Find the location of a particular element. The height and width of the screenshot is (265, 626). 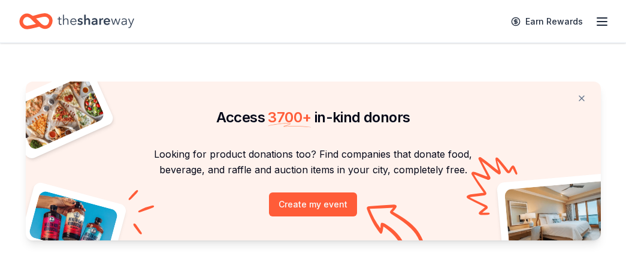

img: Curvy arrow is located at coordinates (397, 226).